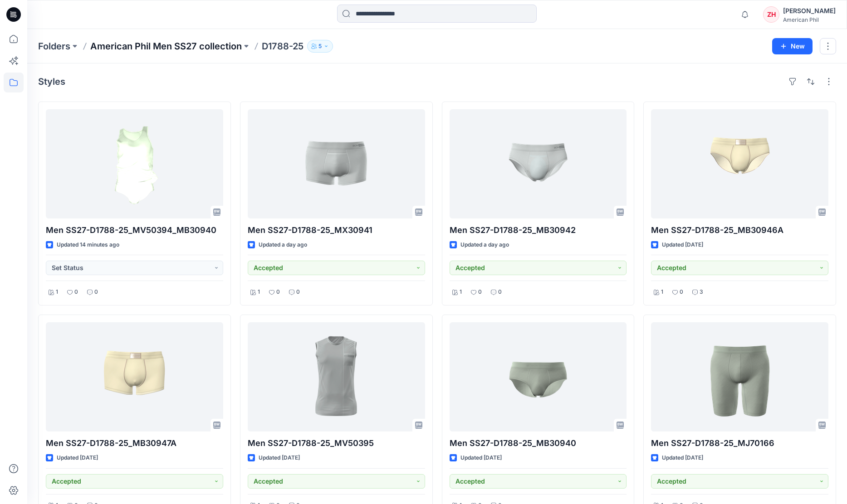  What do you see at coordinates (336, 230) in the screenshot?
I see `p: Men SS27-D1788-25_MX30941` at bounding box center [336, 230].